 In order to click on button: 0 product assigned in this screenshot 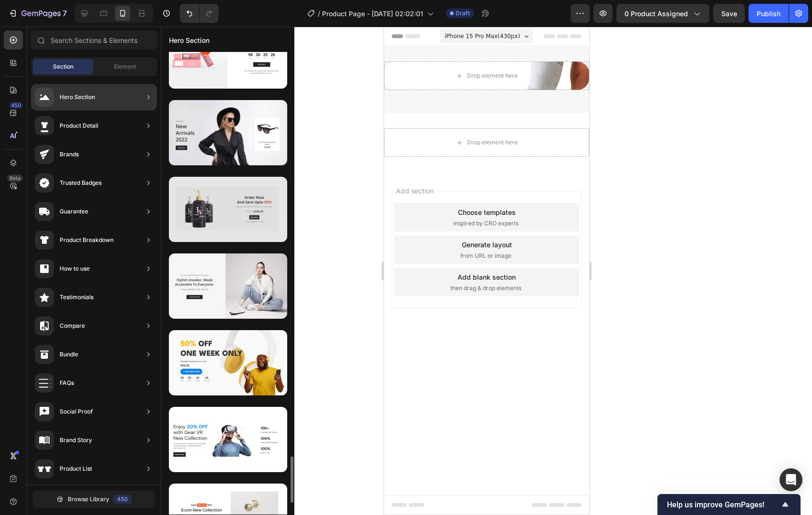, I will do `click(663, 13)`.